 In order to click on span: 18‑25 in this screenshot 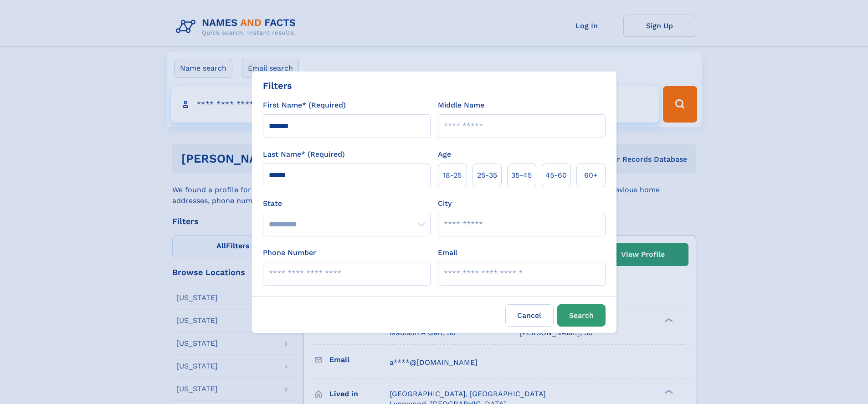, I will do `click(452, 175)`.